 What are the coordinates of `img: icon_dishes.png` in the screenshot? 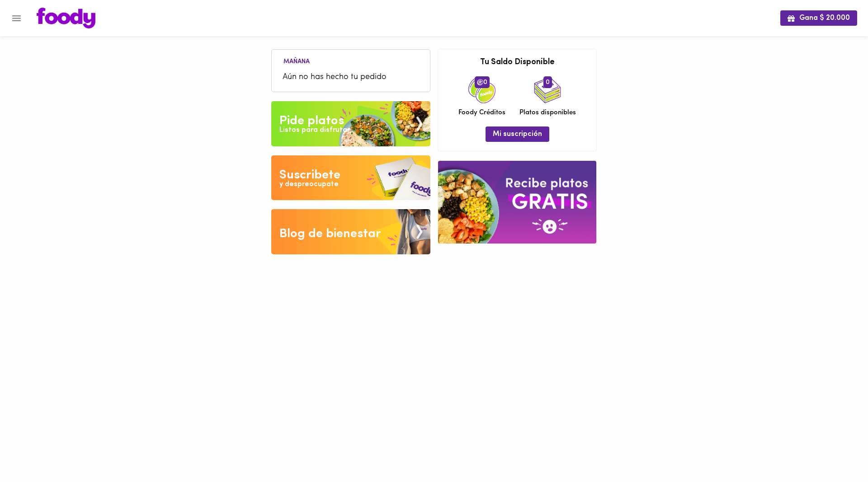 It's located at (547, 90).